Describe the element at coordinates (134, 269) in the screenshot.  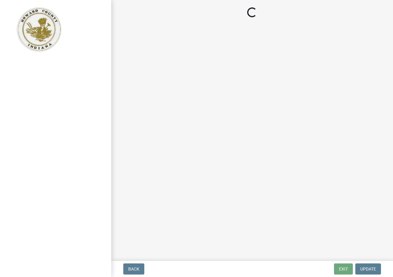
I see `button: Back` at that location.